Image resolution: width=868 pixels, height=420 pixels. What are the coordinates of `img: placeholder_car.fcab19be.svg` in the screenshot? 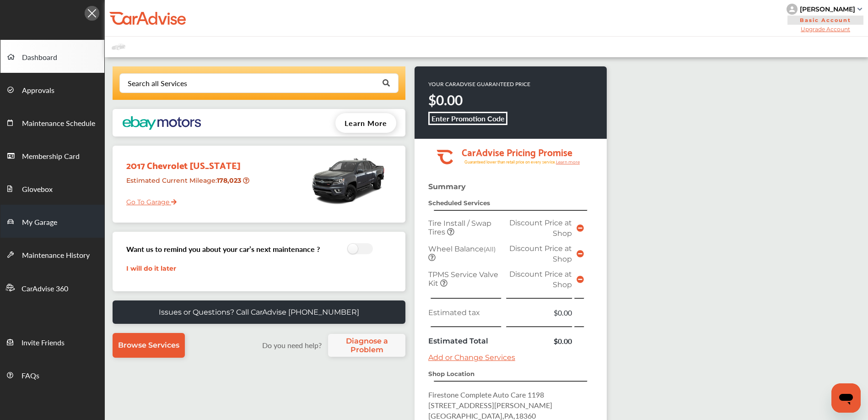 It's located at (118, 47).